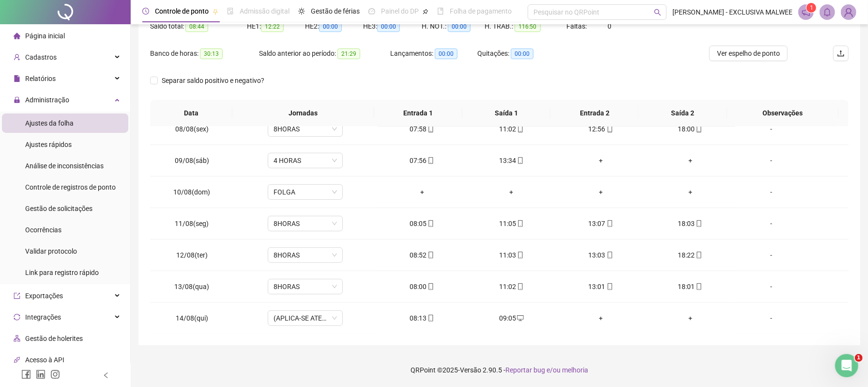 This screenshot has width=868, height=387. What do you see at coordinates (335, 11) in the screenshot?
I see `span: Gestão de férias` at bounding box center [335, 11].